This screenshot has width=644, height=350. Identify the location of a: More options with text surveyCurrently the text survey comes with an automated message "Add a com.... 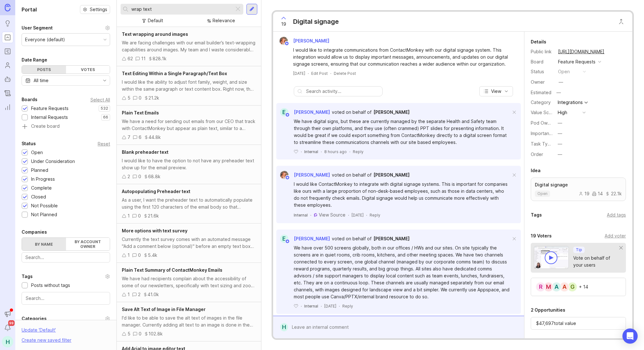
(189, 243).